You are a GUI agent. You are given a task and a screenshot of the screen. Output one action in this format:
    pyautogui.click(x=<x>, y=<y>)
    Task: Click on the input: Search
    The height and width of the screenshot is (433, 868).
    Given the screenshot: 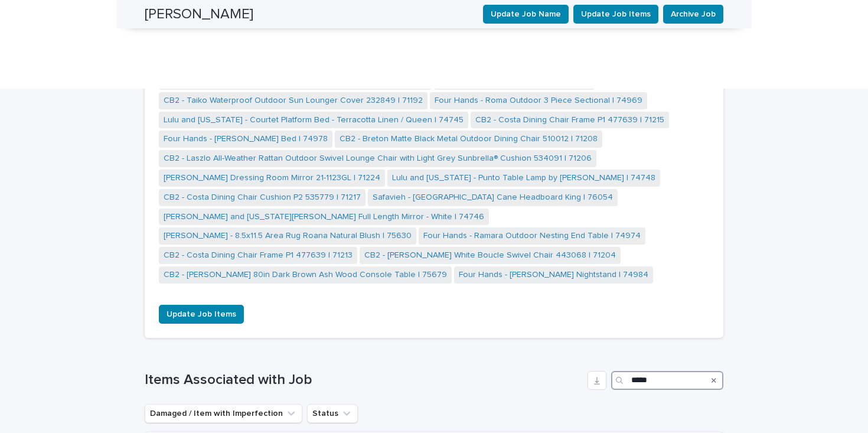 What is the action you would take?
    pyautogui.click(x=668, y=380)
    